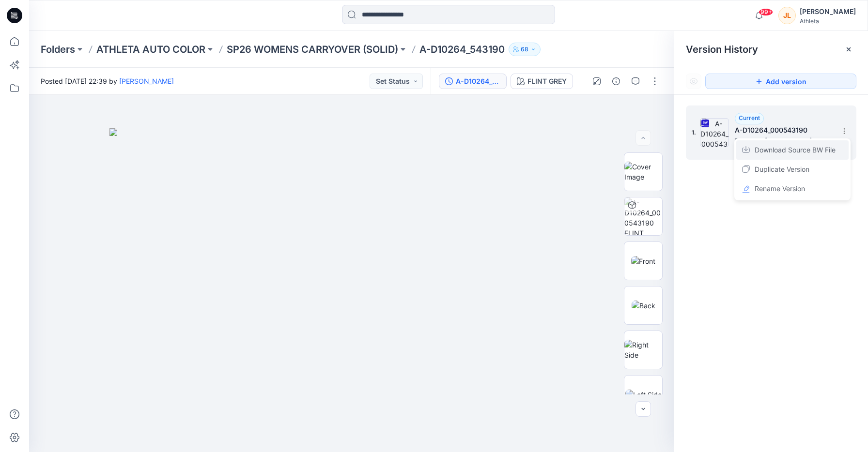  Describe the element at coordinates (473, 81) in the screenshot. I see `button: A-D10264_000543190` at that location.